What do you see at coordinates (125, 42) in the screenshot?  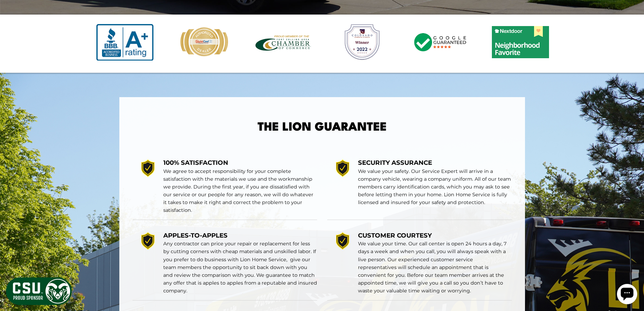 I see `img: BBB A+ Rated` at bounding box center [125, 42].